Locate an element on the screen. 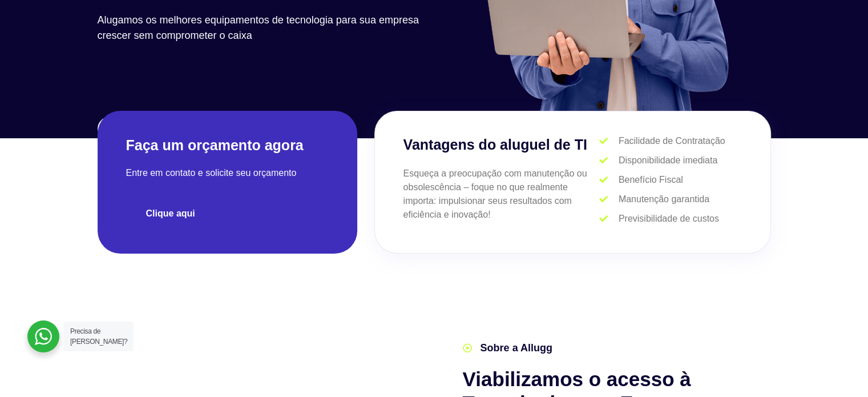  span: Clique aqui is located at coordinates (171, 213).